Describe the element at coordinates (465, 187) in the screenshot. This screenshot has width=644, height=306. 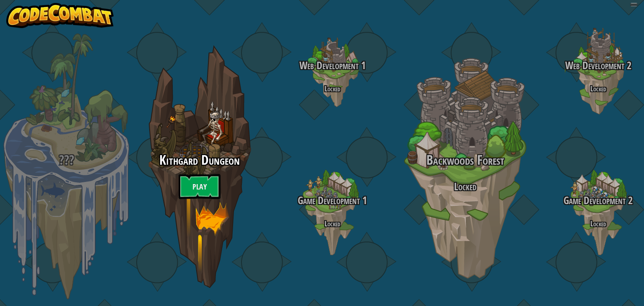
I see `h3: Locked` at that location.